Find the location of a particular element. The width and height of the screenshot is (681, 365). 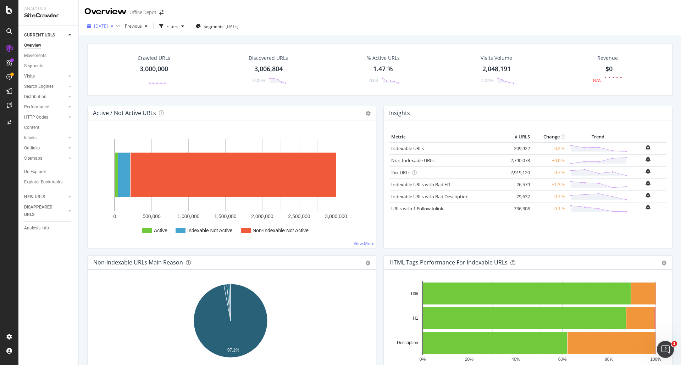

div: -2.24% is located at coordinates (486, 80).